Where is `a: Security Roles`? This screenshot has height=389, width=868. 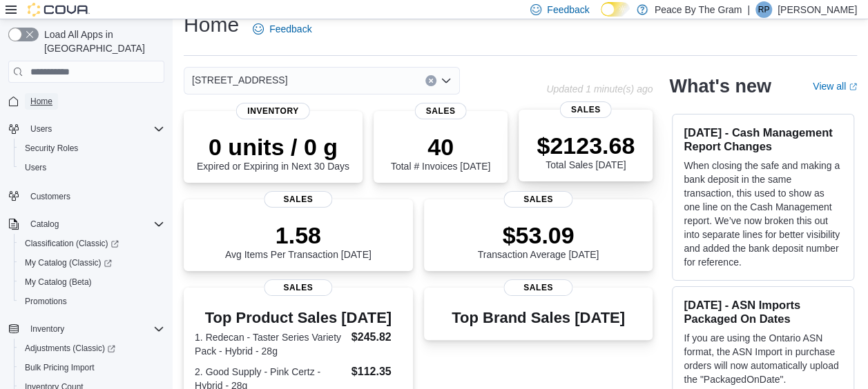 a: Security Roles is located at coordinates (51, 149).